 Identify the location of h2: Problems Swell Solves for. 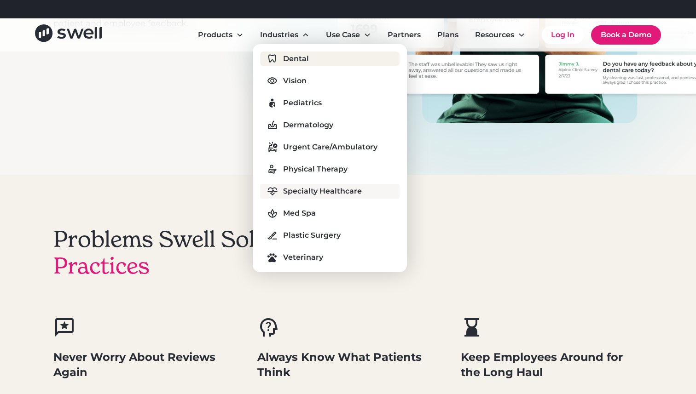
(230, 253).